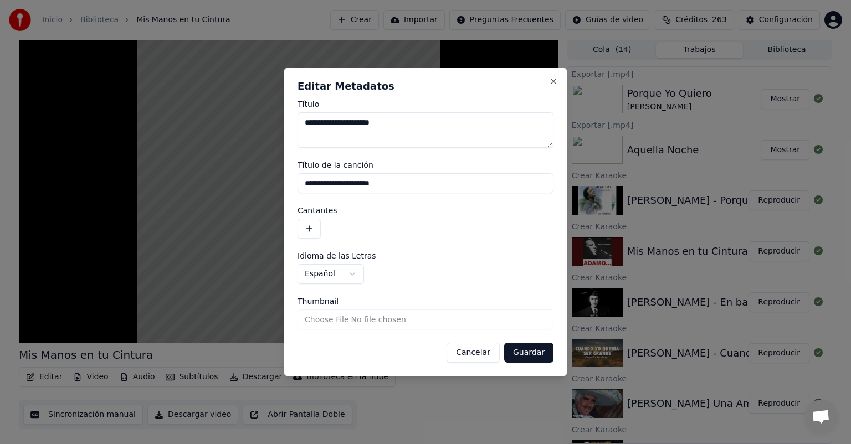  I want to click on button: Cancelar, so click(473, 353).